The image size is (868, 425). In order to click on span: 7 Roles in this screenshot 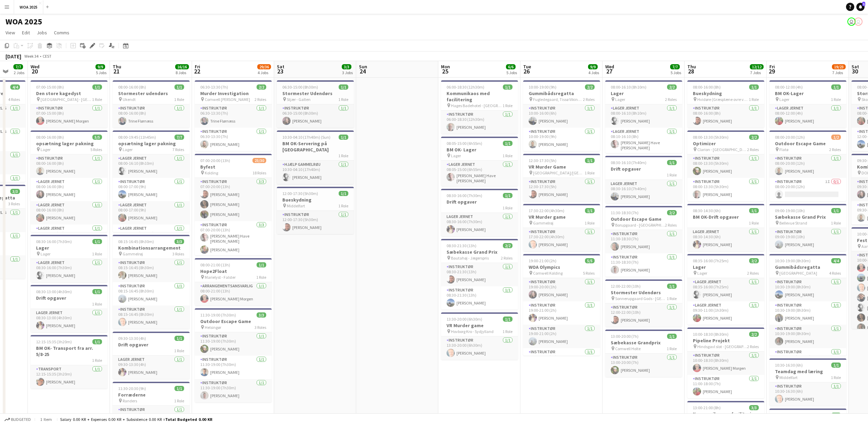, I will do `click(178, 149)`.